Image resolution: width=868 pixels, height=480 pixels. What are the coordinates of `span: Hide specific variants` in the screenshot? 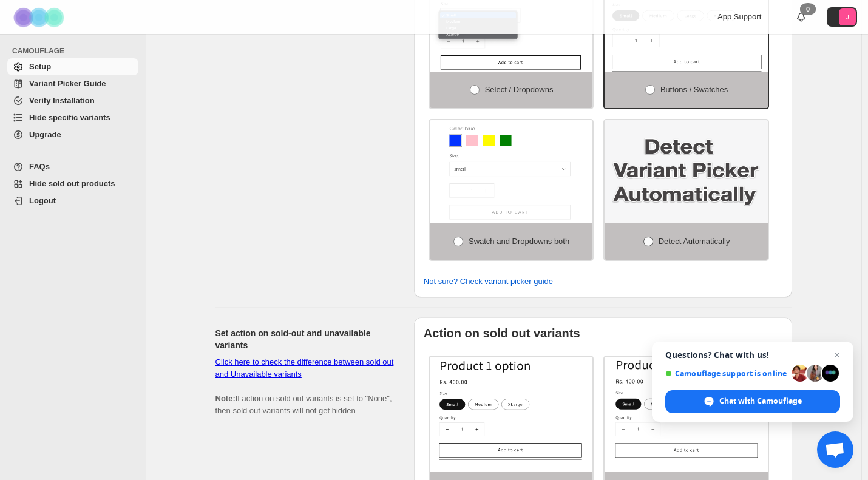 It's located at (70, 117).